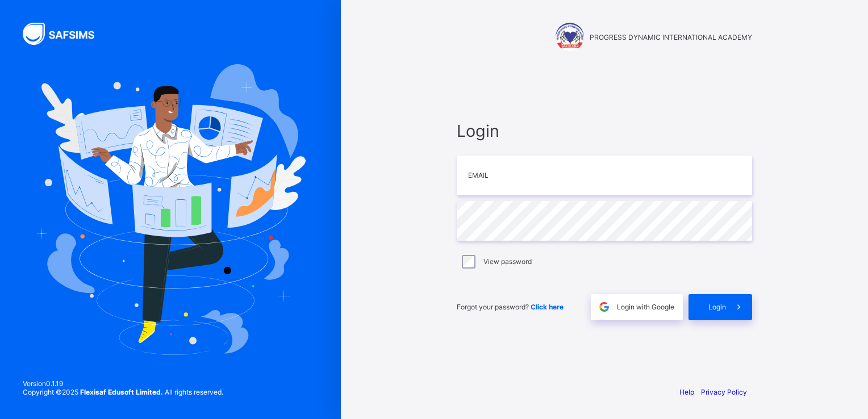  Describe the element at coordinates (507, 262) in the screenshot. I see `label: View password` at that location.